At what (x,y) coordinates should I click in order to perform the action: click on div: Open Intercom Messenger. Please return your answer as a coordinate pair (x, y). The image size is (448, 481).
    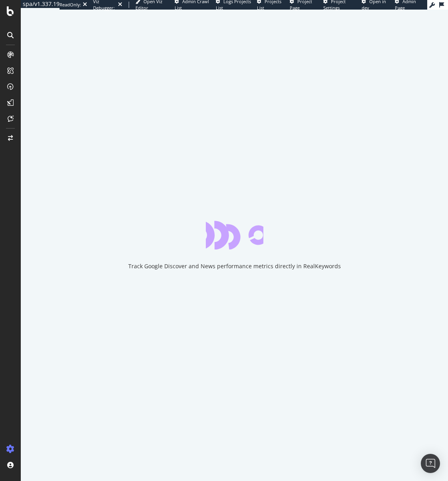
    Looking at the image, I should click on (430, 464).